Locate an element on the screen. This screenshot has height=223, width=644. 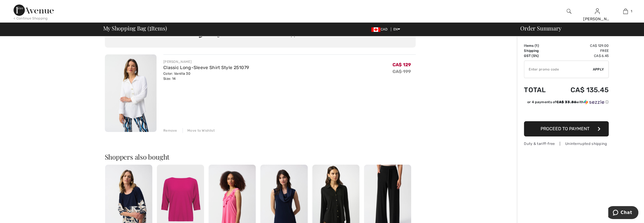
button: Proceed to Payment is located at coordinates (566, 129).